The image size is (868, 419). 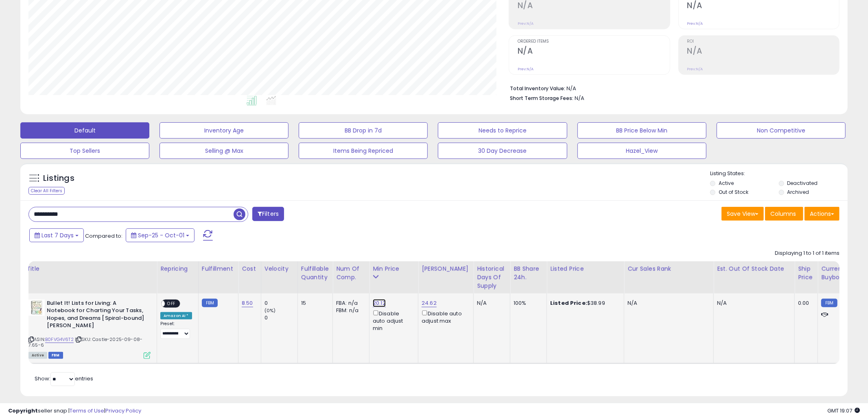 I want to click on button: Save View, so click(x=743, y=214).